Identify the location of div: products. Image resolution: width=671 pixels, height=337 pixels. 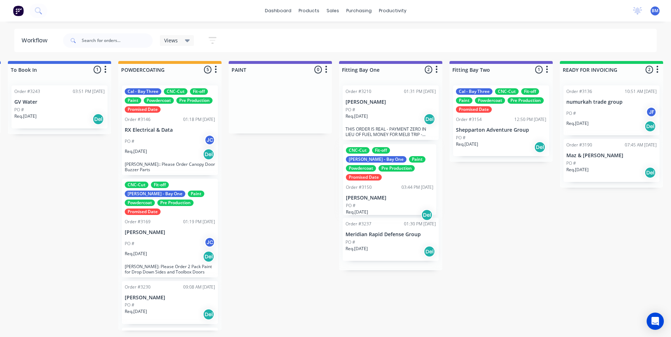
(309, 11).